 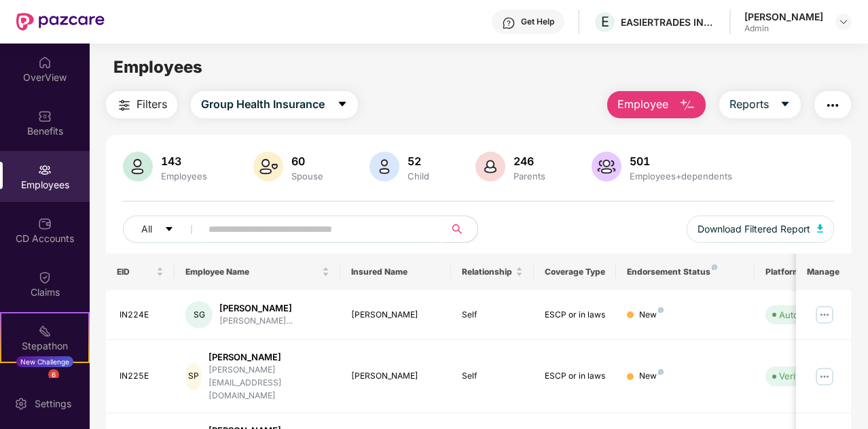 What do you see at coordinates (184, 161) in the screenshot?
I see `div: 143` at bounding box center [184, 161].